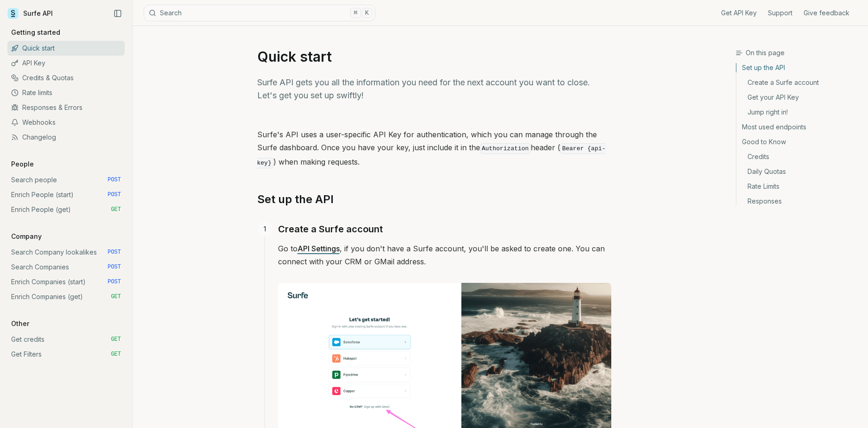 The width and height of the screenshot is (868, 428). What do you see at coordinates (22, 164) in the screenshot?
I see `p: People` at bounding box center [22, 164].